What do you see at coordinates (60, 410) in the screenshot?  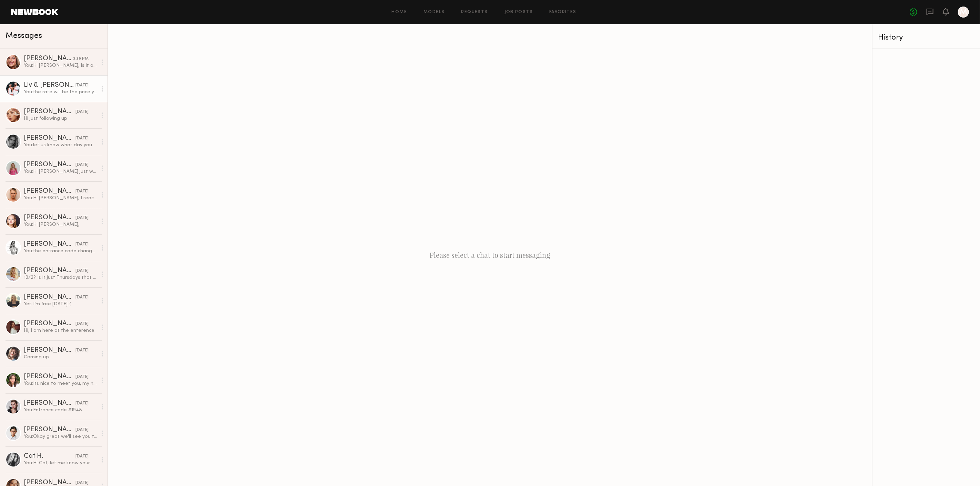 I see `div: You: Entrance code #1948` at bounding box center [60, 410].